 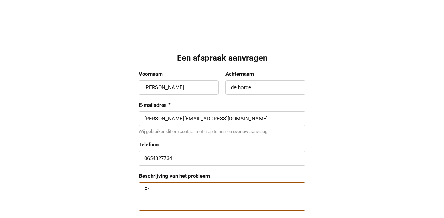 I want to click on input: E-mailadres *, so click(x=222, y=119).